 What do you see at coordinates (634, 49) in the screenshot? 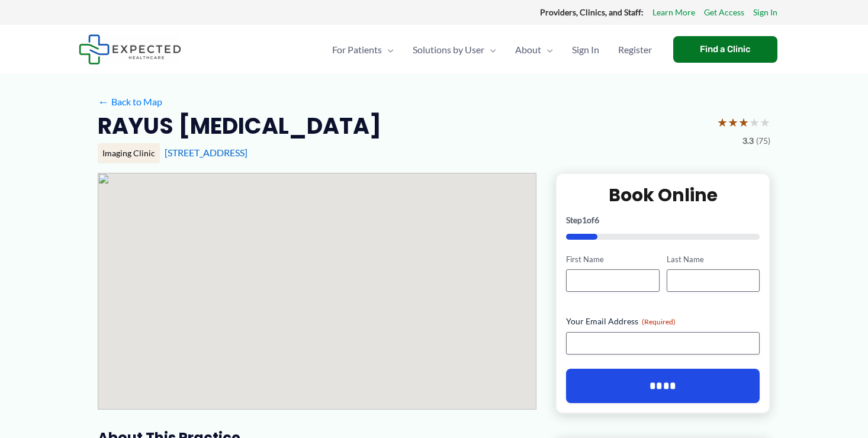
I see `a: Register` at bounding box center [634, 49].